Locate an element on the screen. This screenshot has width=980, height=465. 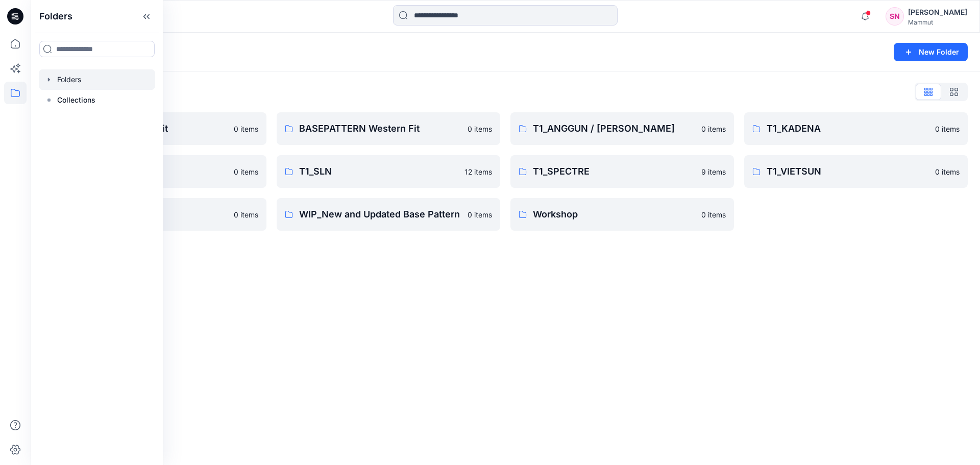
div: Mammut is located at coordinates (938, 22).